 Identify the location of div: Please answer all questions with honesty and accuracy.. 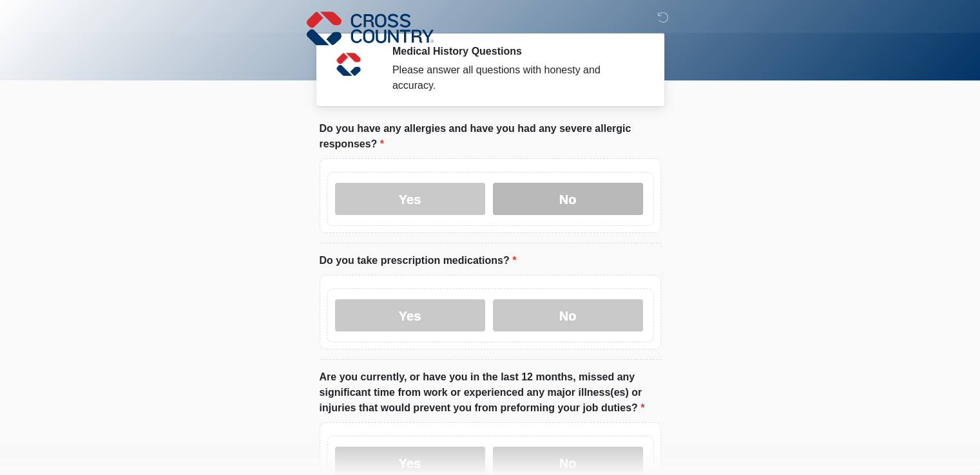
(517, 78).